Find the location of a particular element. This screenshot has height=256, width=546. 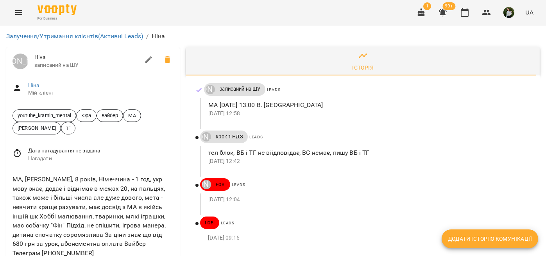

img: 6b662c501955233907b073253d93c30f.jpg is located at coordinates (509, 13).